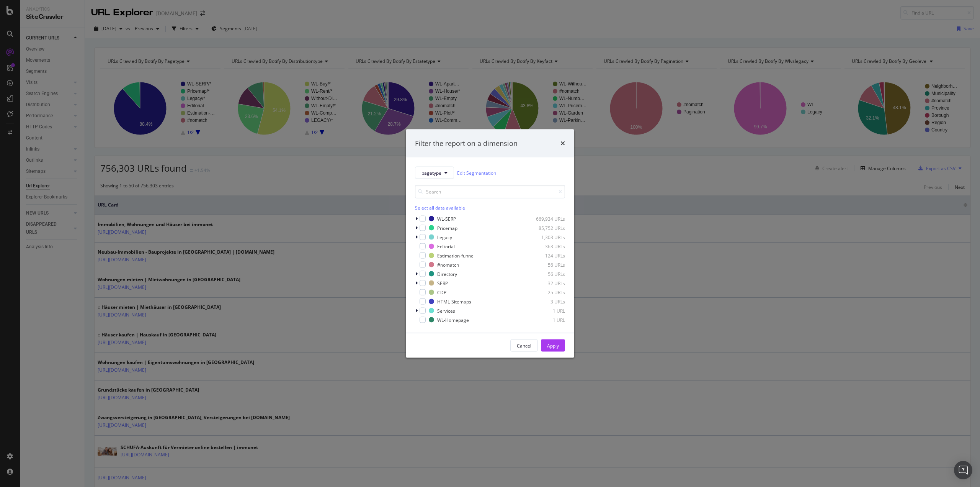 The height and width of the screenshot is (487, 980). I want to click on div: Filter the report on a dimension, so click(466, 143).